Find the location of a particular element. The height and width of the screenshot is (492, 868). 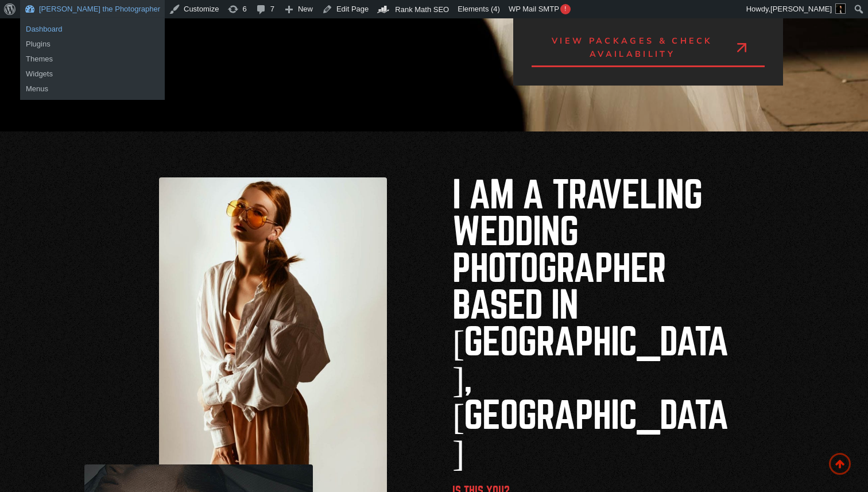

a: Plugins is located at coordinates (92, 44).